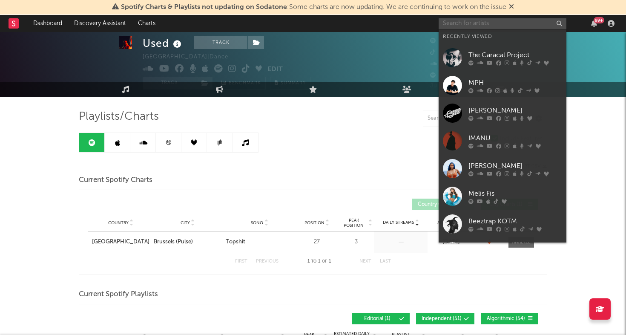 The width and height of the screenshot is (626, 335). Describe the element at coordinates (48, 23) in the screenshot. I see `a: Dashboard` at that location.